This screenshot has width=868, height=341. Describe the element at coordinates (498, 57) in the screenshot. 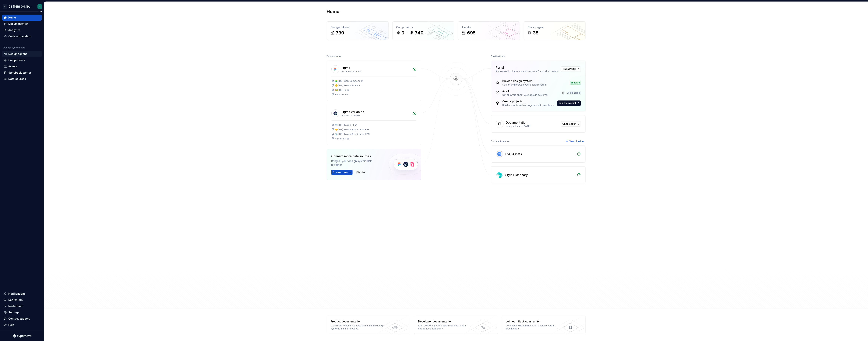

I see `div: Destinations` at that location.